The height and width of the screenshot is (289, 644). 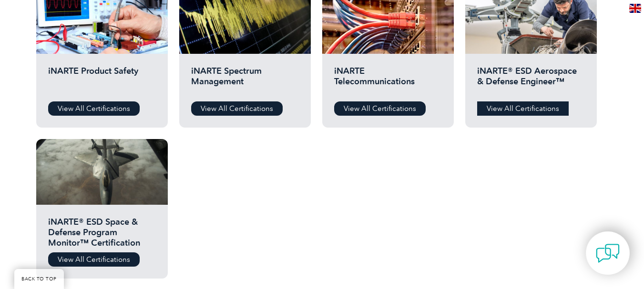 What do you see at coordinates (102, 231) in the screenshot?
I see `h2: iNARTE® ESD Space & Defense Program Monitor™ Certification` at bounding box center [102, 231].